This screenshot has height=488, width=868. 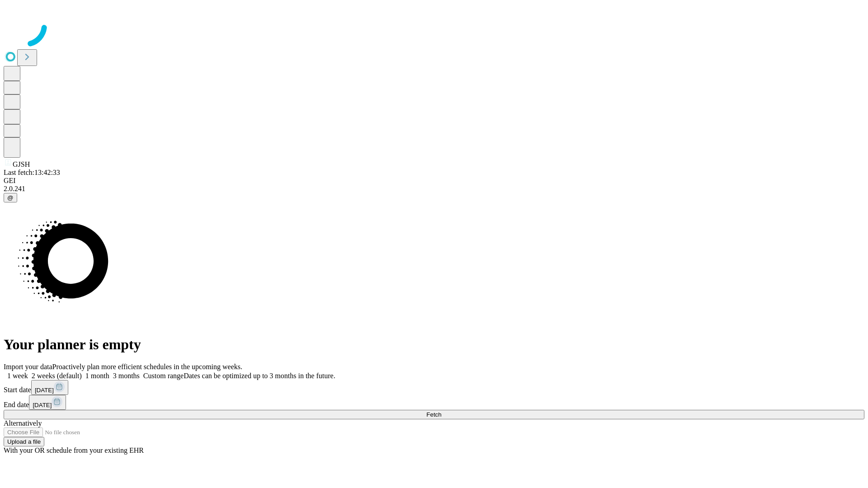 I want to click on button: Upload a file, so click(x=24, y=441).